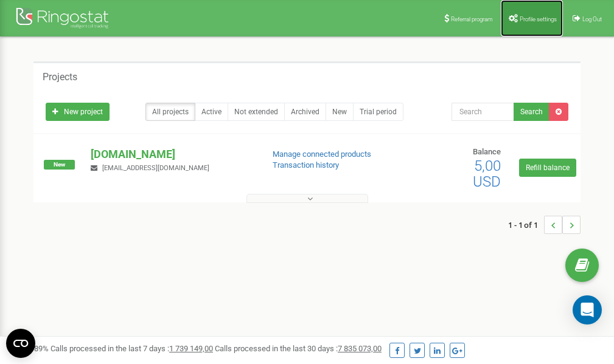 Image resolution: width=614 pixels, height=364 pixels. I want to click on a: Trial period, so click(378, 112).